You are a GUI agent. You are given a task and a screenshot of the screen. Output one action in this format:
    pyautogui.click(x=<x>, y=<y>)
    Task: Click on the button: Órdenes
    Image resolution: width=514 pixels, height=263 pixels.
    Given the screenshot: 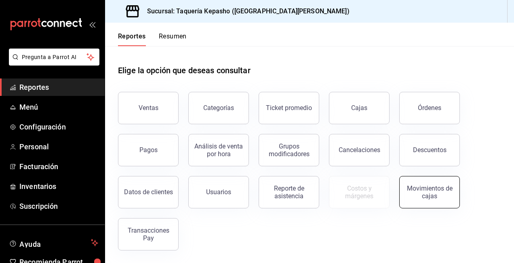 What is the action you would take?
    pyautogui.click(x=430, y=108)
    